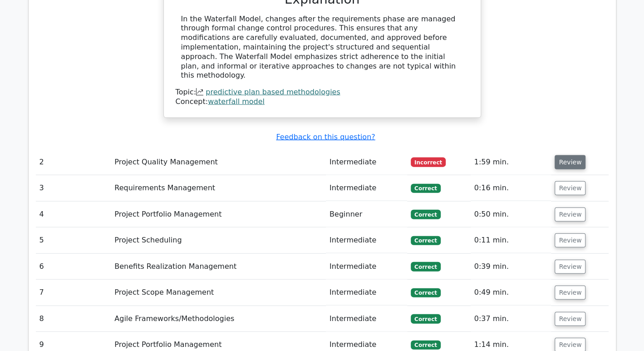 This screenshot has width=644, height=351. I want to click on td: Benefits Realization Management, so click(218, 266).